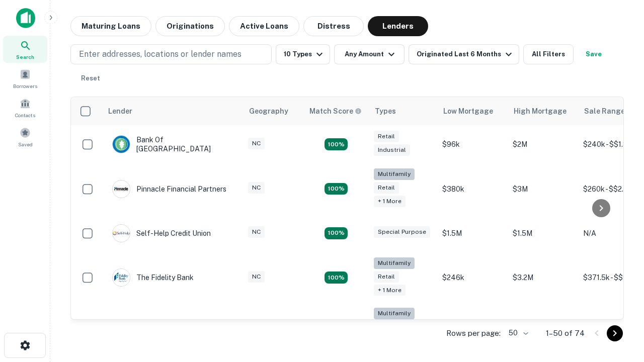 The height and width of the screenshot is (362, 644). I want to click on a: Contacts, so click(25, 108).